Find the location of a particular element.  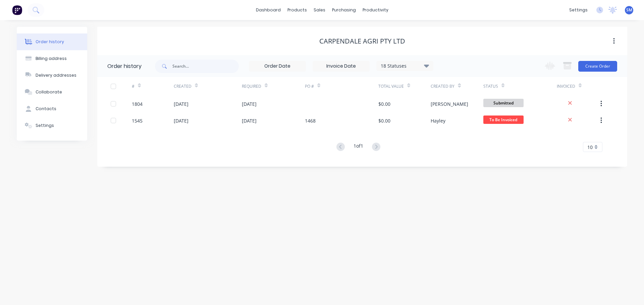

div: Delivery addresses is located at coordinates (56, 75).